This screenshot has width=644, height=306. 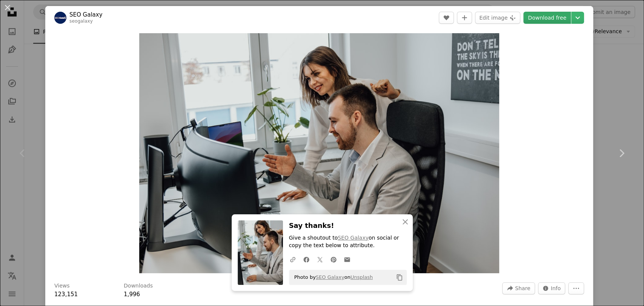 I want to click on button: Add to Collection, so click(x=464, y=18).